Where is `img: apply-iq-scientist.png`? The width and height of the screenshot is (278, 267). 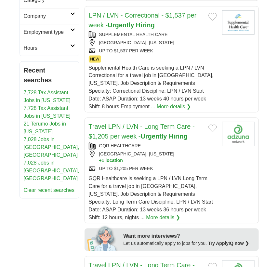
img: apply-iq-scientist.png is located at coordinates (103, 238).